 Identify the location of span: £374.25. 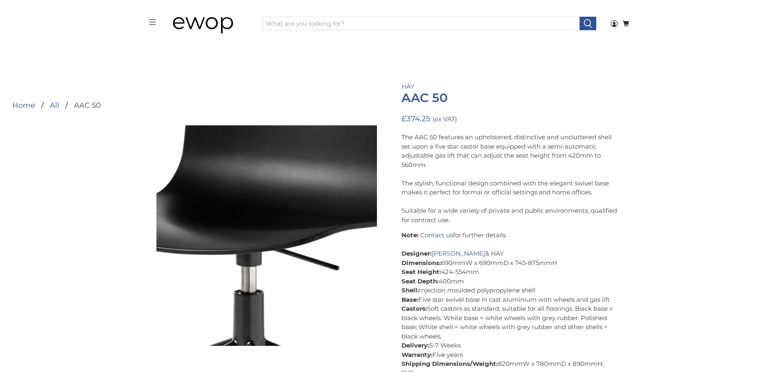
(416, 118).